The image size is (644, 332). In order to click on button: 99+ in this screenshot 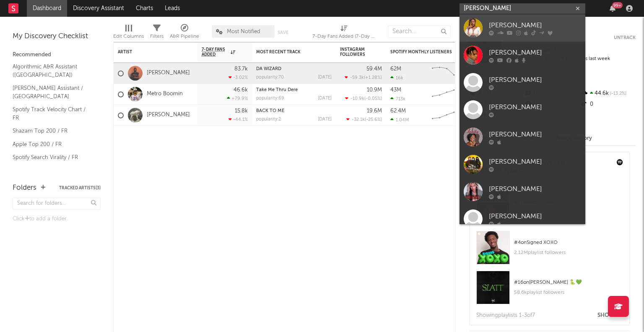, I will do `click(613, 8)`.